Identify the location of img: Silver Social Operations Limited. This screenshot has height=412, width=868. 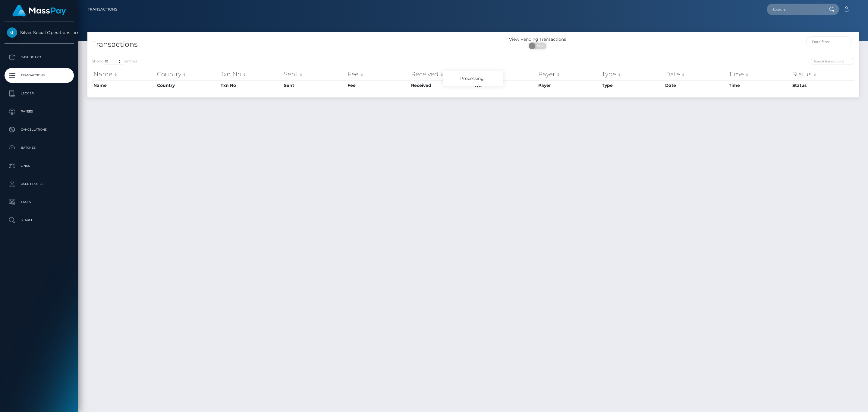
(12, 32).